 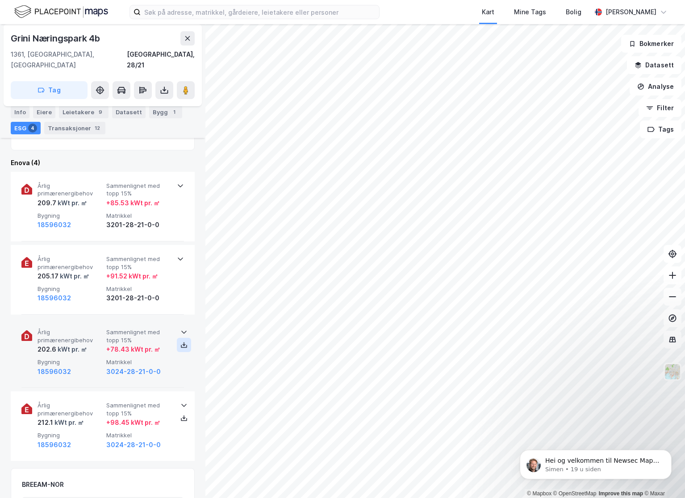 I want to click on img: Z, so click(x=672, y=372).